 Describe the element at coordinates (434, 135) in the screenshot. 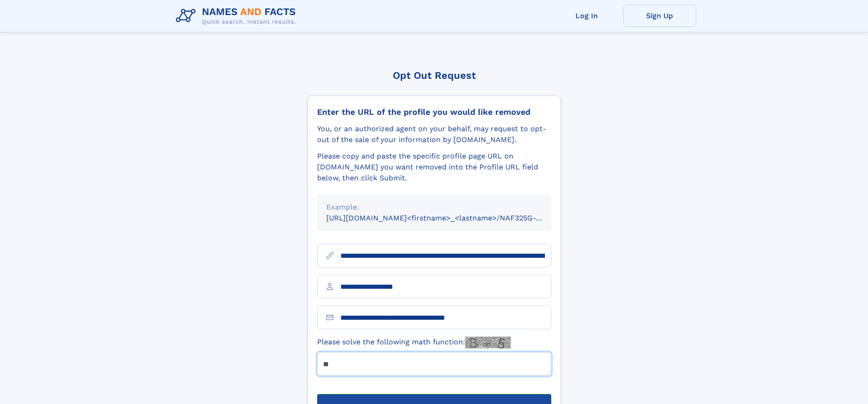

I see `div: You, or an authorized agent on your behalf, may request to opt-out of the sale of your informatio...` at that location.